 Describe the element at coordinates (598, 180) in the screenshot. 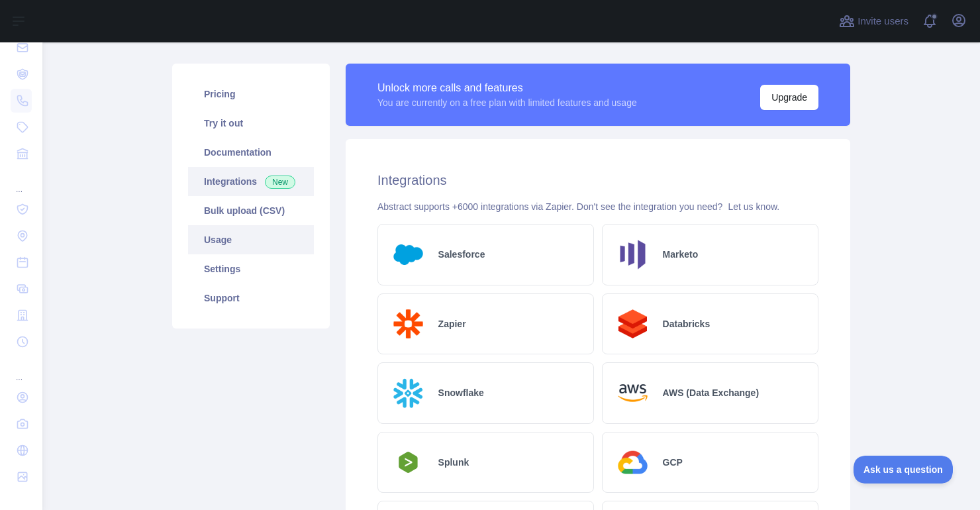

I see `h2: Integrations` at that location.